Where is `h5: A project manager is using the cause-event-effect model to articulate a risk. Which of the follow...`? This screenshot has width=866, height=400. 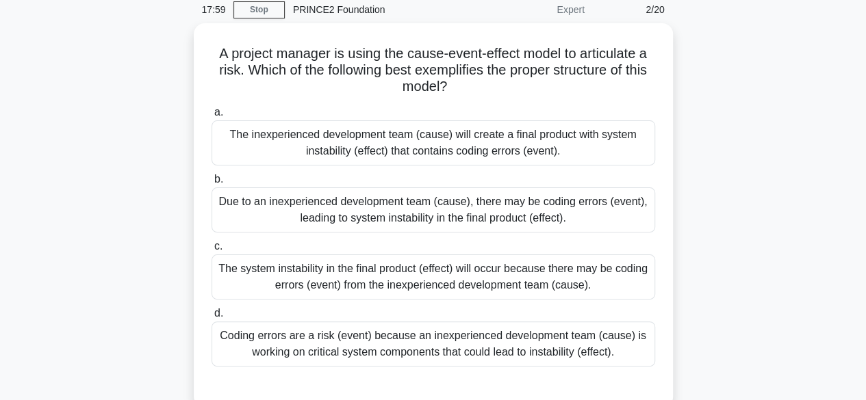
h5: A project manager is using the cause-event-effect model to articulate a risk. Which of the follow... is located at coordinates (433, 70).